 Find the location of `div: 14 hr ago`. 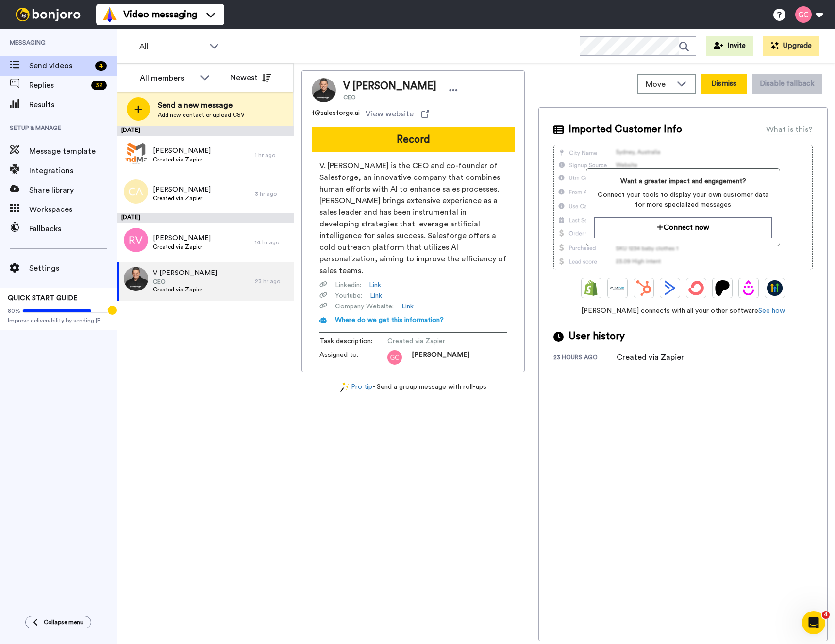

div: 14 hr ago is located at coordinates (271, 243).